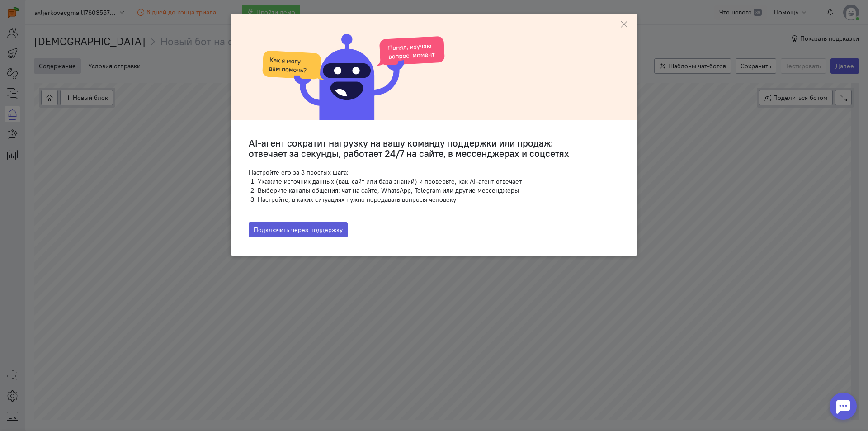  I want to click on h3: AI-агент сократит нагрузку на вашу команду поддержки или продаж: отвечает за секунды, работает 24..., so click(434, 148).